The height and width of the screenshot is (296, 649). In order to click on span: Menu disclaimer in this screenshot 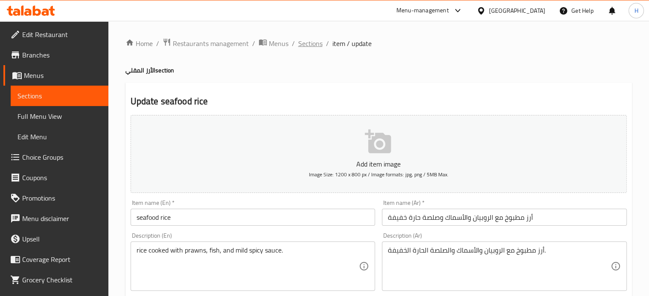, I will do `click(62, 219)`.